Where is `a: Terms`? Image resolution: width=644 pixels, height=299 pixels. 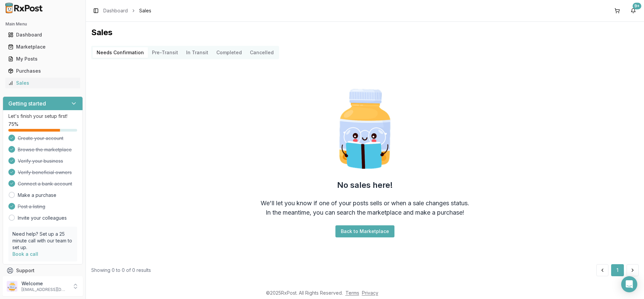 a: Terms is located at coordinates (352, 293).